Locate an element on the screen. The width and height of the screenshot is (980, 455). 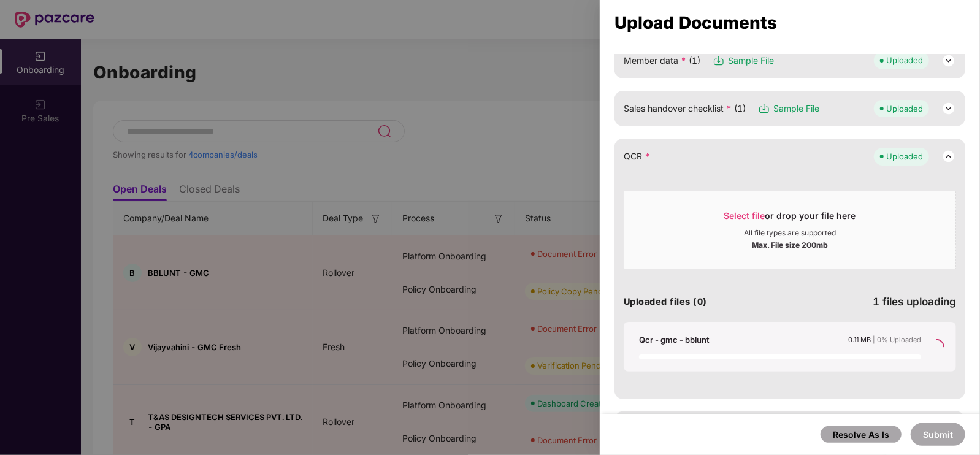
span: QCR is located at coordinates (637, 156).